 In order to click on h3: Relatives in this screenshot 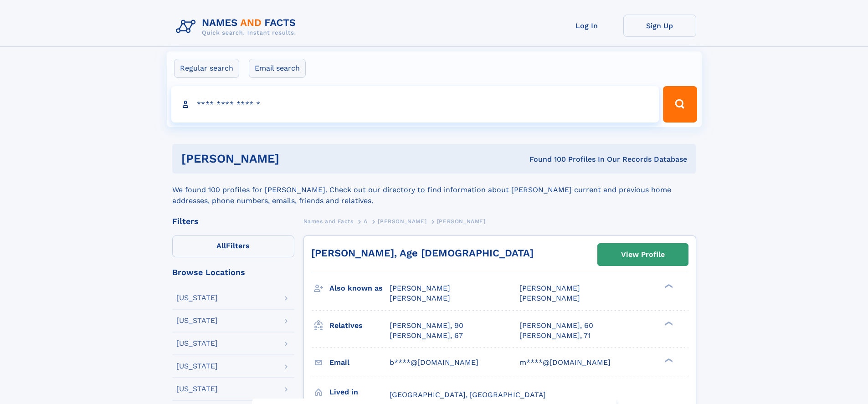, I will do `click(359, 325)`.